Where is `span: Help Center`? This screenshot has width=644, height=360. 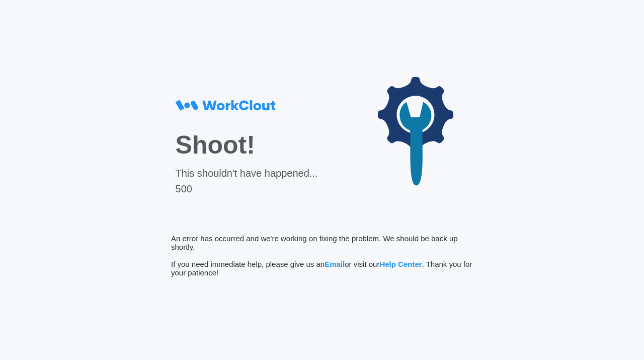
span: Help Center is located at coordinates (400, 263).